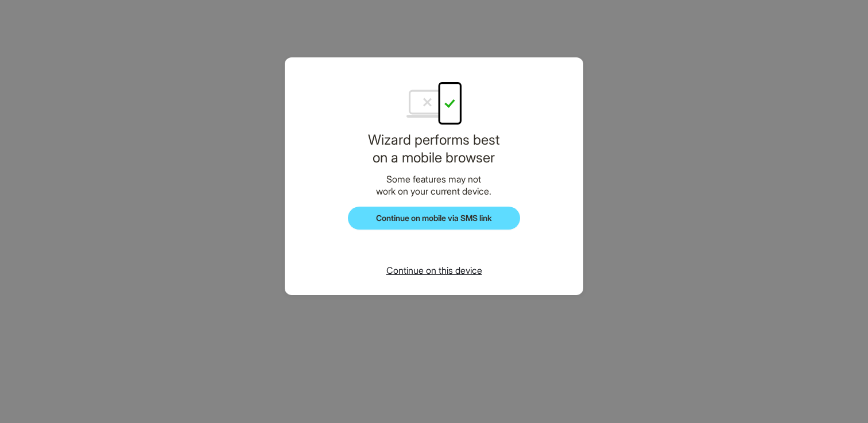 This screenshot has width=868, height=423. What do you see at coordinates (434, 218) in the screenshot?
I see `button: Continue on mobile via SMS link` at bounding box center [434, 218].